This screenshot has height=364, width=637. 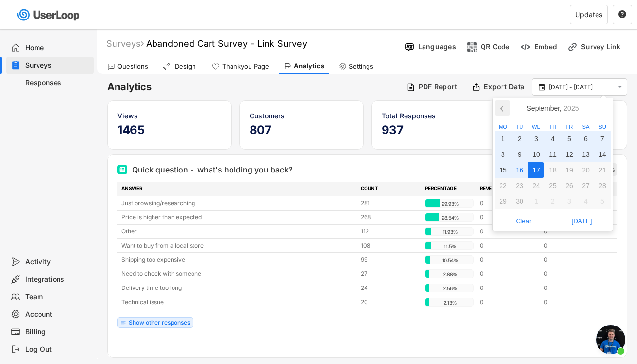 What do you see at coordinates (536, 154) in the screenshot?
I see `div: 10` at bounding box center [536, 154].